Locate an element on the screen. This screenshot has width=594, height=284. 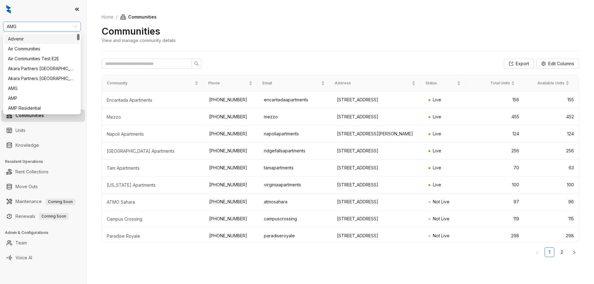
li: Move Outs is located at coordinates (43, 187).